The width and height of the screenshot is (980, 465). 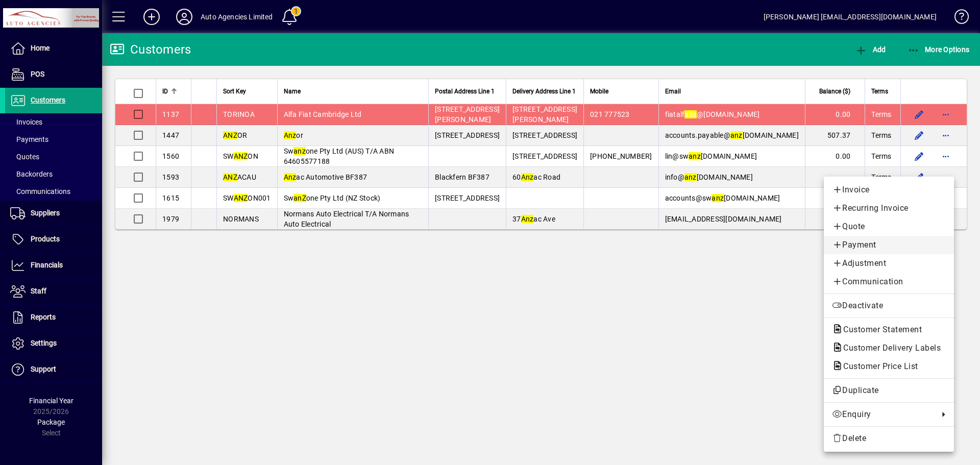 I want to click on span: Delete, so click(x=889, y=438).